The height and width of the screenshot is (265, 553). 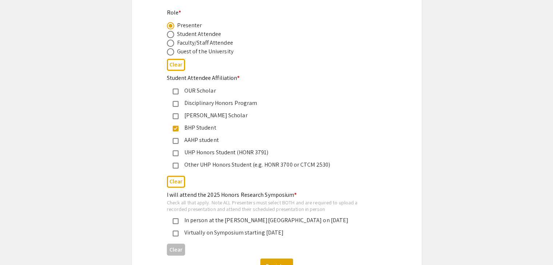 What do you see at coordinates (274, 153) in the screenshot?
I see `div: UHP Honors Student (HONR 3791)` at bounding box center [274, 153].